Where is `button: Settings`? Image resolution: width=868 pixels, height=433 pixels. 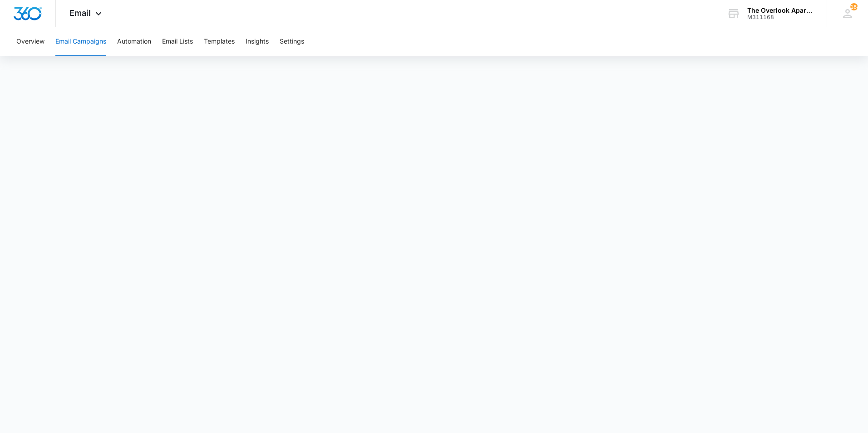 button: Settings is located at coordinates (292, 42).